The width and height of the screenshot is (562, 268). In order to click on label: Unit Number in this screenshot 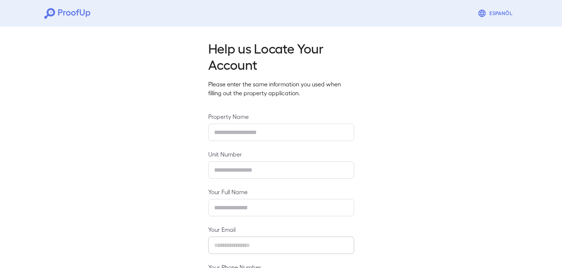, I will do `click(281, 154)`.